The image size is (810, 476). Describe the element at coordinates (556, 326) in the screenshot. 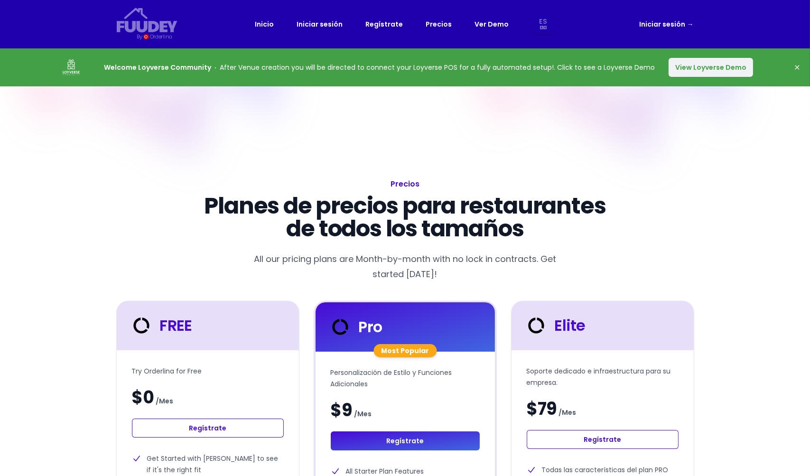

I see `div: Elite` at that location.